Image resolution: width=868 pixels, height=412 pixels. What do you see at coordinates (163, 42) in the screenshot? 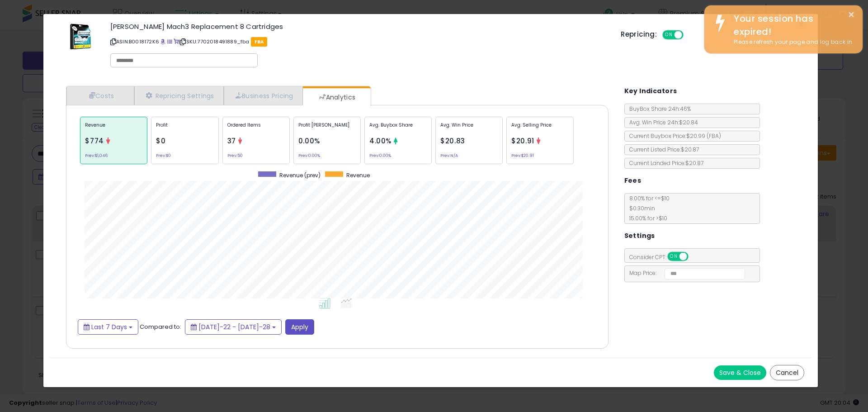
I see `a: BuyBox page` at bounding box center [163, 42].